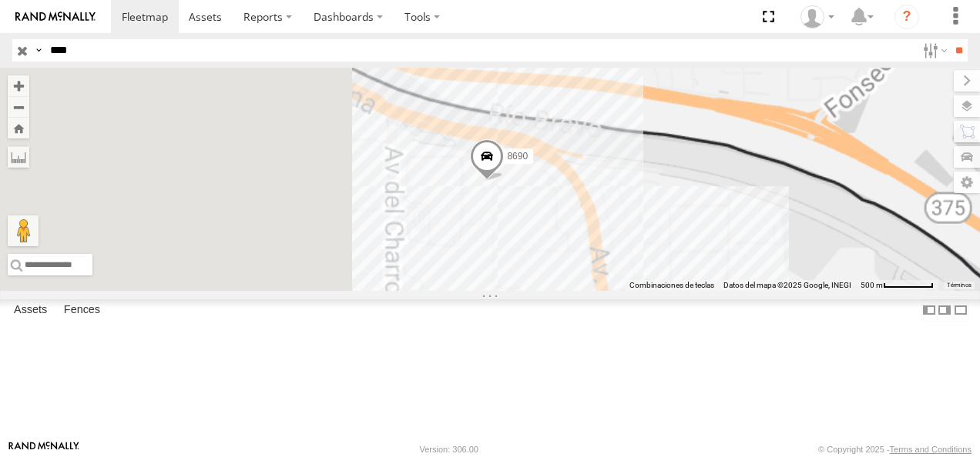 Image resolution: width=980 pixels, height=457 pixels. Describe the element at coordinates (517, 156) in the screenshot. I see `span: 8690` at that location.